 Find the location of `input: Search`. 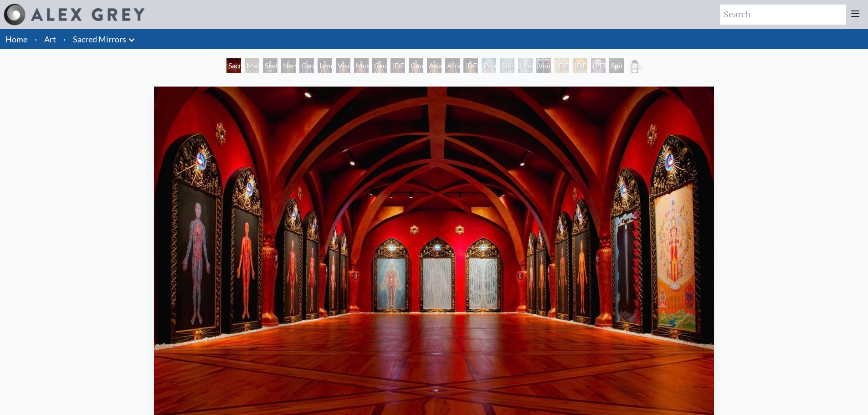

input: Search is located at coordinates (783, 15).